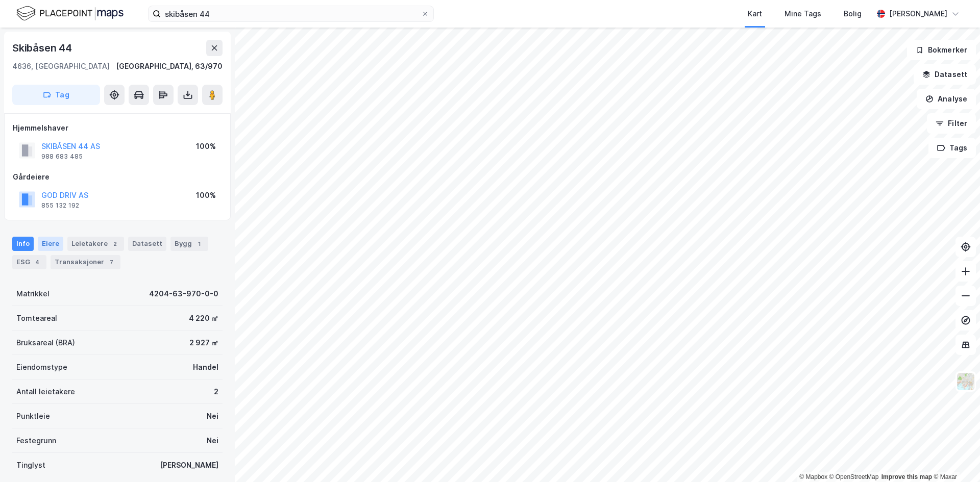 The image size is (980, 482). I want to click on input: Søk på adresse, matrikkel, gårdeiere, leietakere eller personer, so click(291, 13).